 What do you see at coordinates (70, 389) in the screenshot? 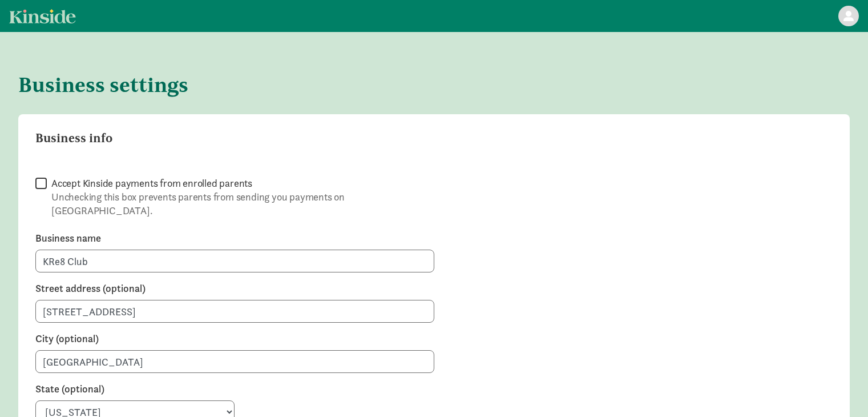
I see `label: State (optional)` at bounding box center [70, 389].